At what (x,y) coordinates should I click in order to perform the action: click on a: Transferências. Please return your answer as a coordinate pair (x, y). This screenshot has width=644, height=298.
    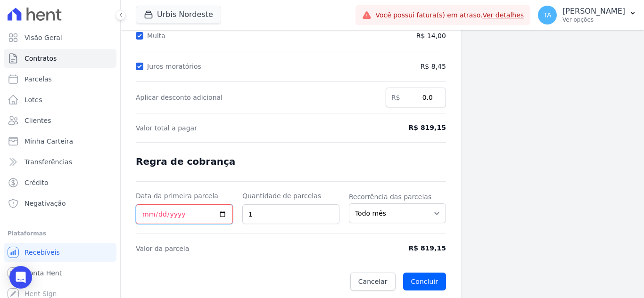
    Looking at the image, I should click on (60, 162).